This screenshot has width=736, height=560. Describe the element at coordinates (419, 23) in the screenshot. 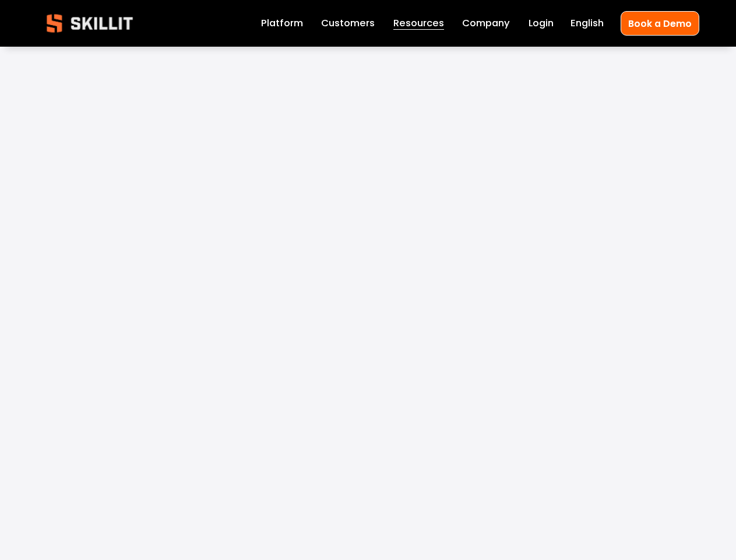

I see `a: folder dropdown` at that location.